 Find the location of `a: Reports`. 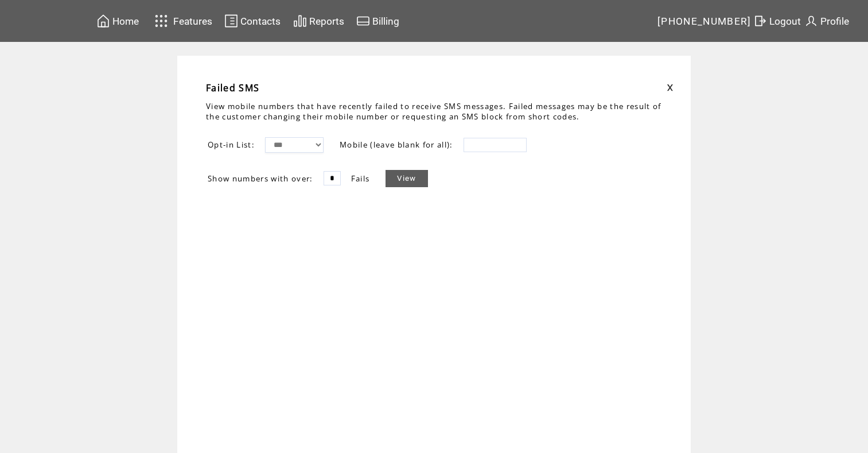

a: Reports is located at coordinates (318, 20).